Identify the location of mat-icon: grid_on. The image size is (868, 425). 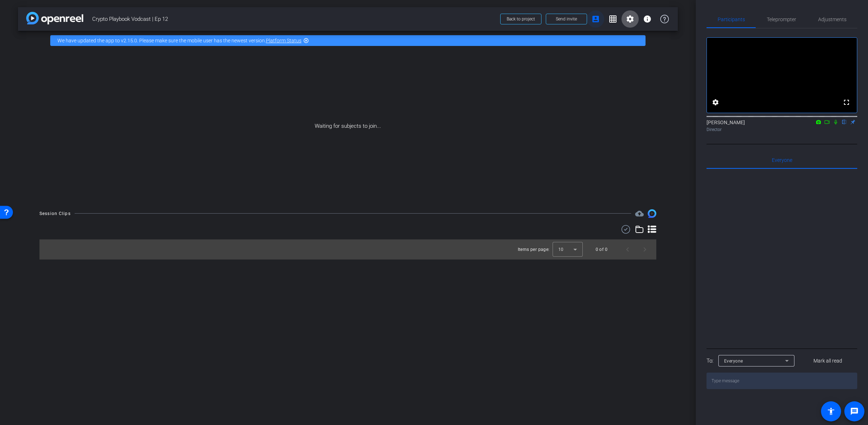
(612, 19).